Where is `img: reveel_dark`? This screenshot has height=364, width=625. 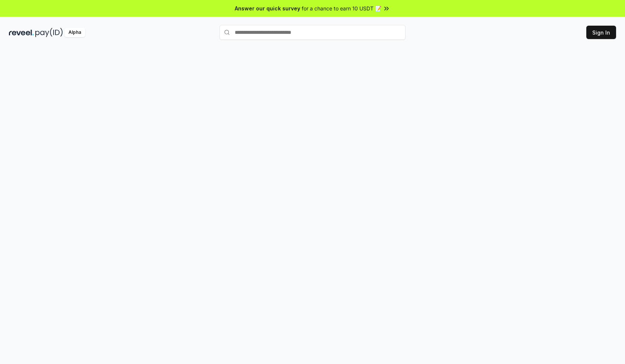 img: reveel_dark is located at coordinates (21, 32).